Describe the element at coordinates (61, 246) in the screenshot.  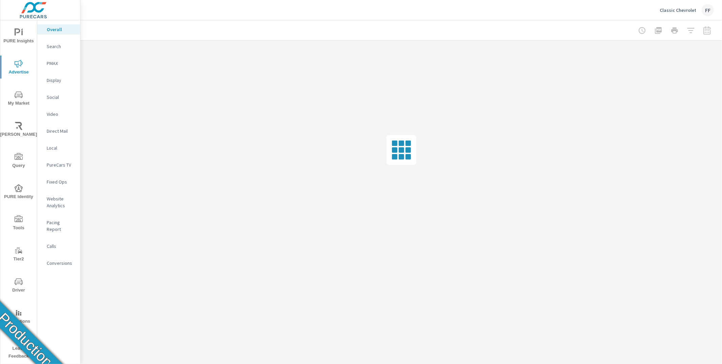
I see `p: Calls` at that location.